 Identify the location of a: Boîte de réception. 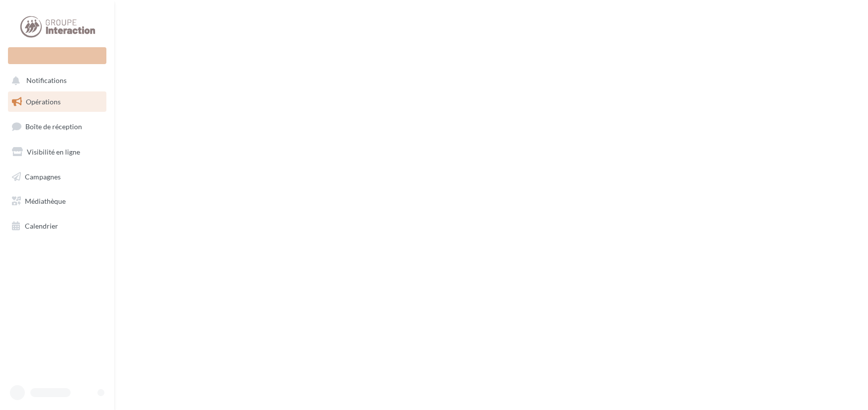
(57, 126).